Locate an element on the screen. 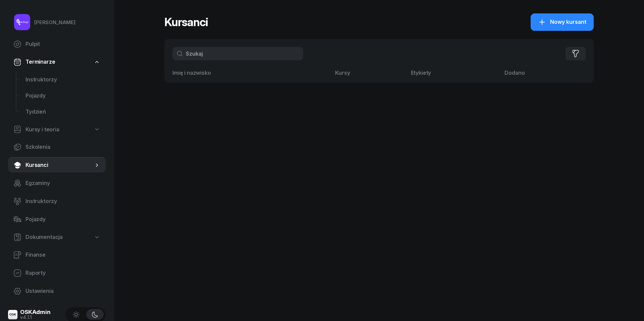 Image resolution: width=644 pixels, height=321 pixels. a: Kursanci is located at coordinates (57, 165).